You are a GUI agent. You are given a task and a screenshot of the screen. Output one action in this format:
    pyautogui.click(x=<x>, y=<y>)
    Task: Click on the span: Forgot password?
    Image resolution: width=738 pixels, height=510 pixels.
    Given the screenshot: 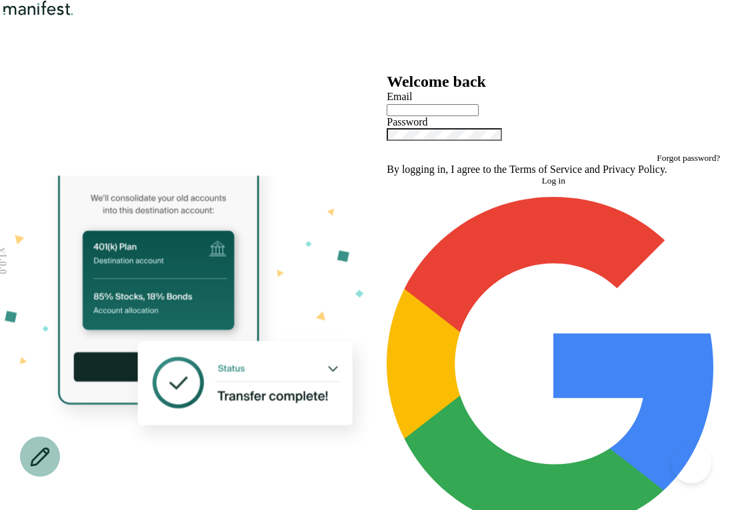 What is the action you would take?
    pyautogui.click(x=688, y=157)
    